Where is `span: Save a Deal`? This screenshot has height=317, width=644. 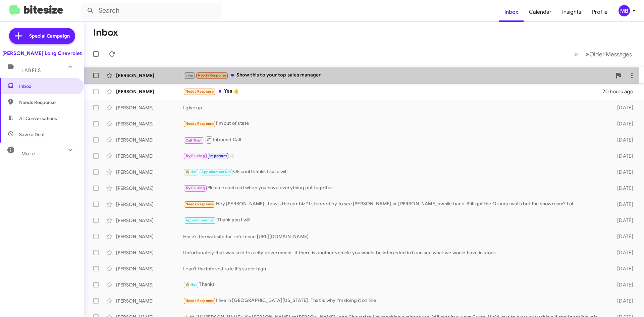
span: Save a Deal is located at coordinates (31, 135).